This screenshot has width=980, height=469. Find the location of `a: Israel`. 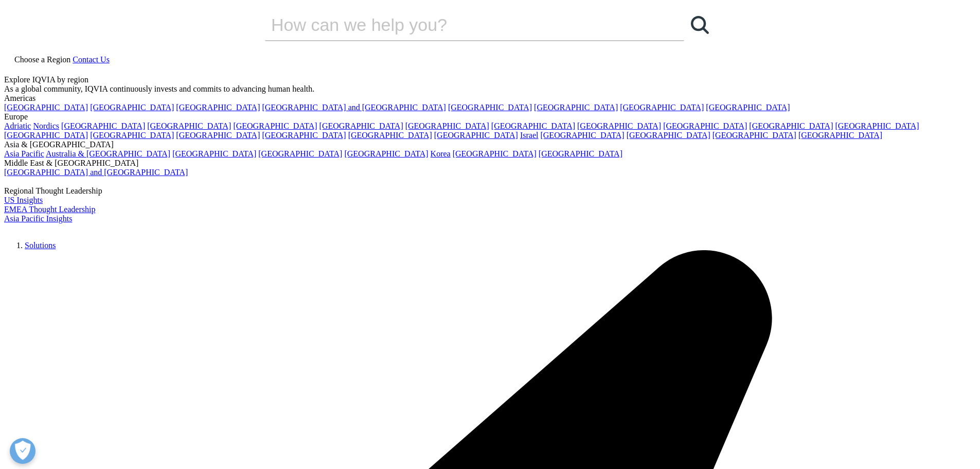

a: Israel is located at coordinates (530, 135).